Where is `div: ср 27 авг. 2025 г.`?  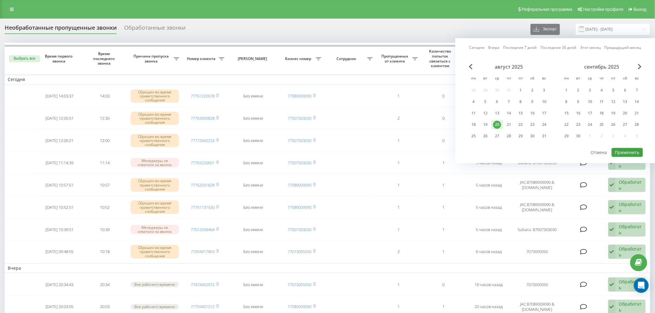 div: ср 27 авг. 2025 г. is located at coordinates (497, 136).